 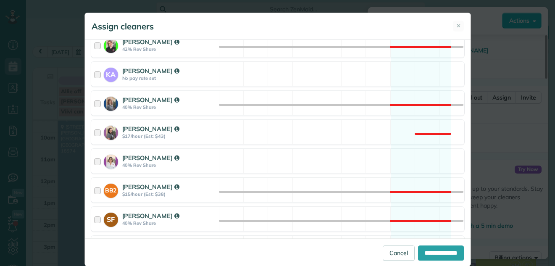 What do you see at coordinates (169, 194) in the screenshot?
I see `strong: $15/hour (Est: $38)` at bounding box center [169, 194].